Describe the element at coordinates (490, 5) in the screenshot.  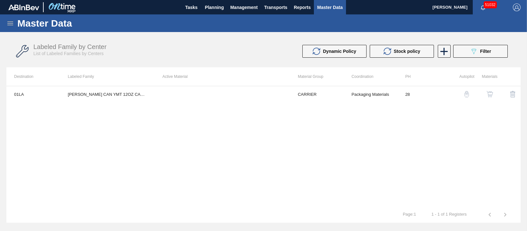
I see `span: 51032` at that location.